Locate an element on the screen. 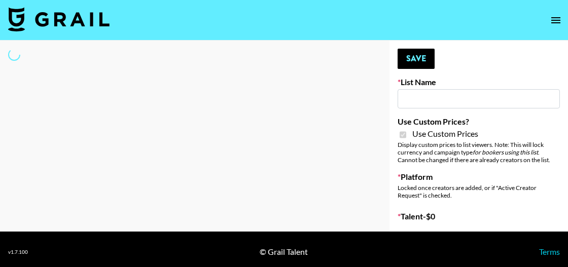 The image size is (568, 267). div: Display custom prices to list viewers. Note: This will lock currency and campaign type . Cannot b... is located at coordinates (479, 152).